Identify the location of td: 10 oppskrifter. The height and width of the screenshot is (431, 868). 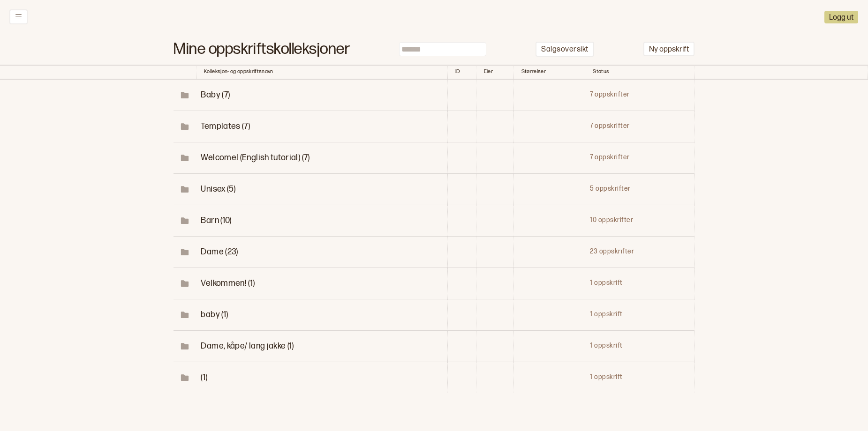
(639, 220).